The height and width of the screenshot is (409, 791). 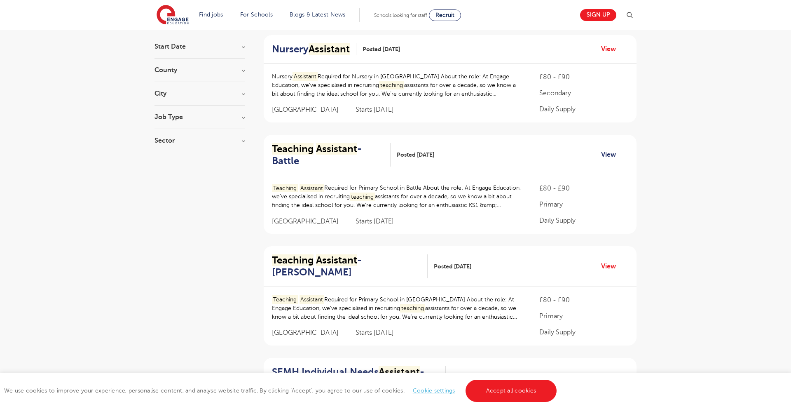 What do you see at coordinates (211, 14) in the screenshot?
I see `a: Find jobs` at bounding box center [211, 14].